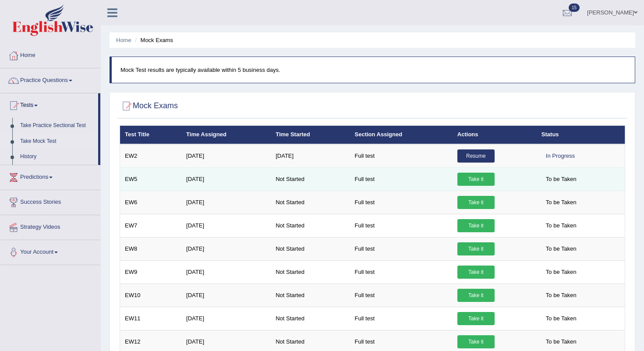 This screenshot has width=644, height=351. I want to click on a: Success Stories, so click(50, 201).